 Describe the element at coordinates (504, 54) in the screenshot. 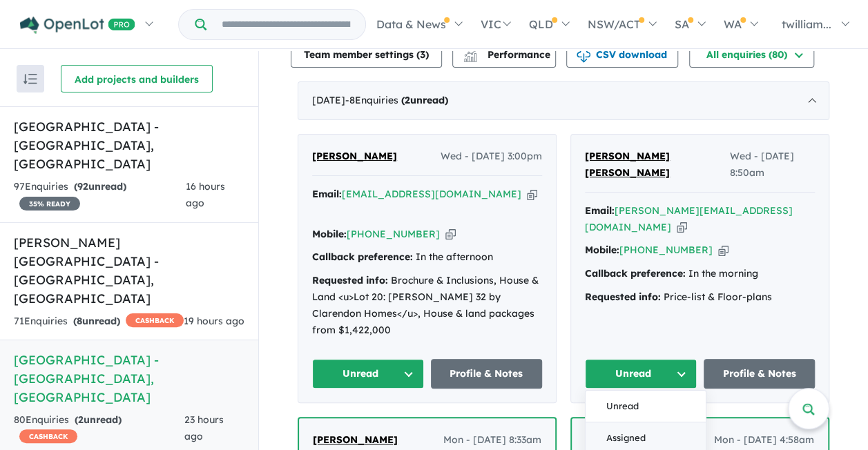

I see `button: Performance` at that location.